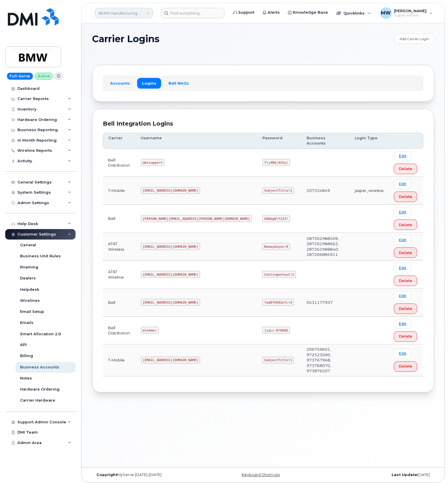  I want to click on code: G00dg0lf123!, so click(276, 219).